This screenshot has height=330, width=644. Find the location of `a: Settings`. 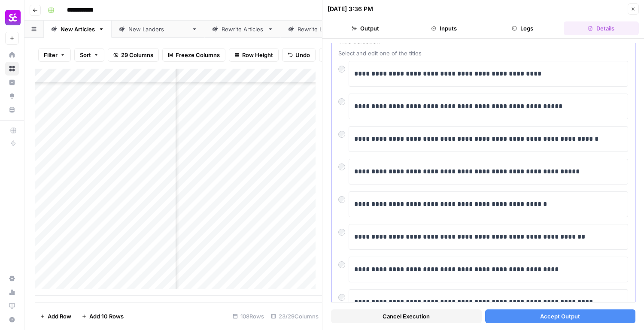

a: Settings is located at coordinates (12, 278).